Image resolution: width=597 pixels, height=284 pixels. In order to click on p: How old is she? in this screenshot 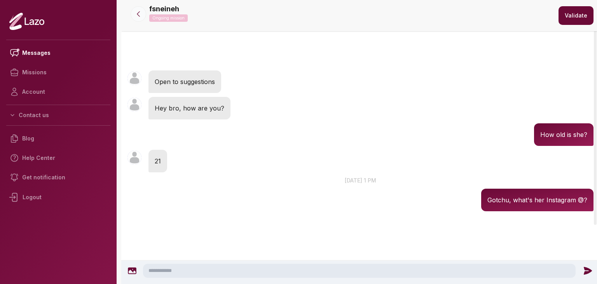, I will do `click(564, 134)`.